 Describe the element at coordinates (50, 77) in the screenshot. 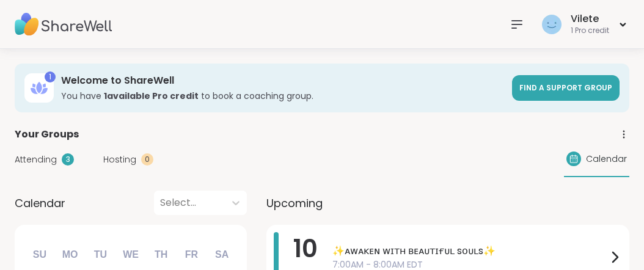

I see `div: 1` at that location.